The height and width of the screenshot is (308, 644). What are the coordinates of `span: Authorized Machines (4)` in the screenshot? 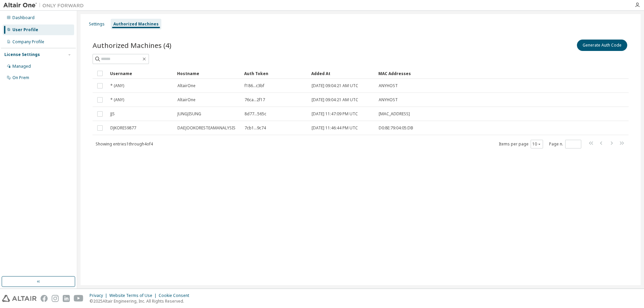 It's located at (132, 45).